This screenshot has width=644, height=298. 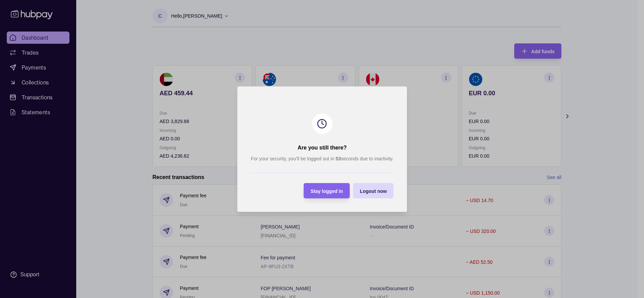 What do you see at coordinates (373, 190) in the screenshot?
I see `button: Logout now` at bounding box center [373, 190].